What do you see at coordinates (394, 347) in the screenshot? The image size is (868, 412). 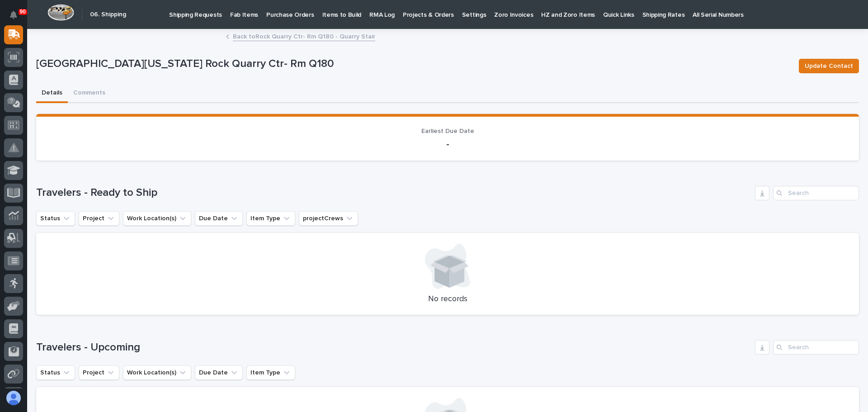 I see `h1: Travelers - Upcoming` at bounding box center [394, 347].